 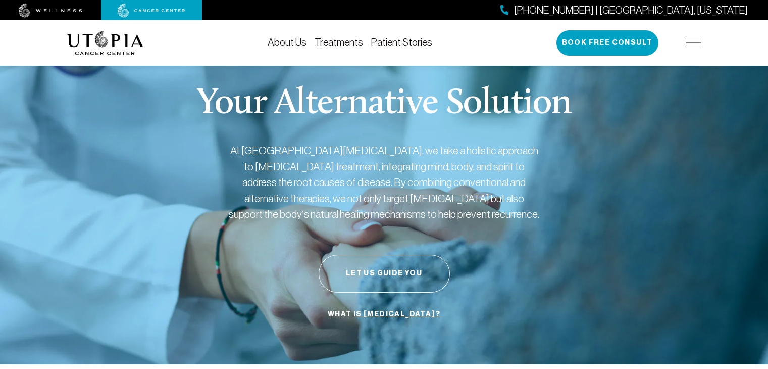 What do you see at coordinates (152, 11) in the screenshot?
I see `img: cancer center` at bounding box center [152, 11].